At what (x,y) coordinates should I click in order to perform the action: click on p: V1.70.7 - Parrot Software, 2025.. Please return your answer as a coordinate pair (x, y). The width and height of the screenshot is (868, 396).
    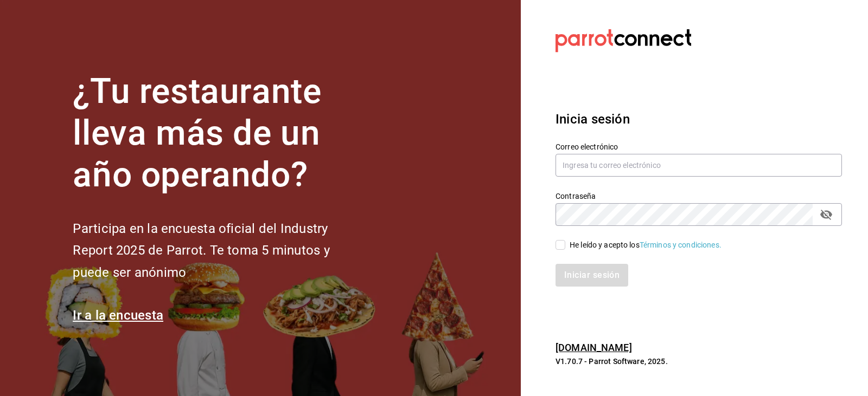
    Looking at the image, I should click on (699, 362).